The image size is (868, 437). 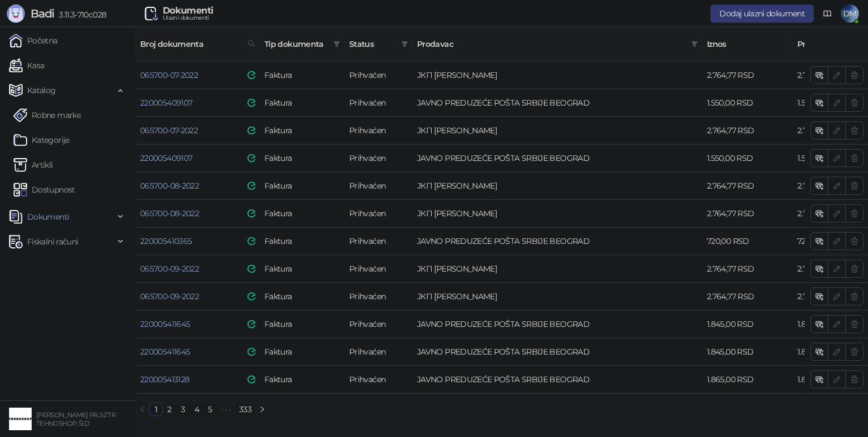 What do you see at coordinates (198, 44) in the screenshot?
I see `th: Broj dokumenta` at bounding box center [198, 44].